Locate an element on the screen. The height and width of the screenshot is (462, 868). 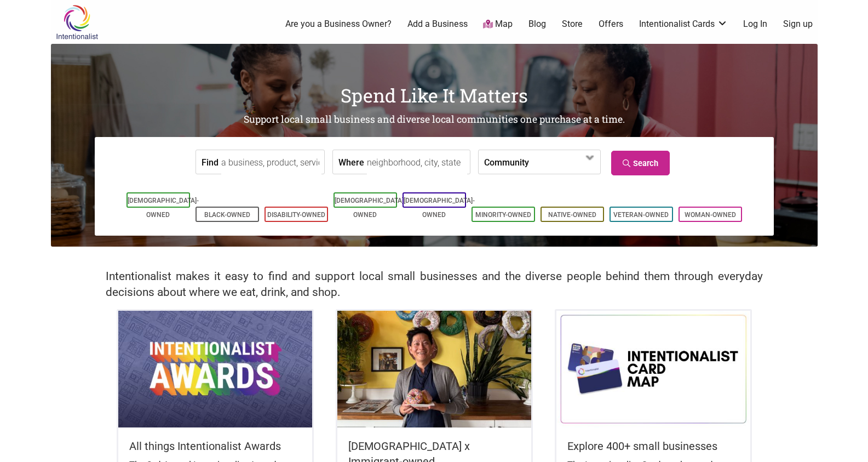
a: Offers is located at coordinates (611, 24).